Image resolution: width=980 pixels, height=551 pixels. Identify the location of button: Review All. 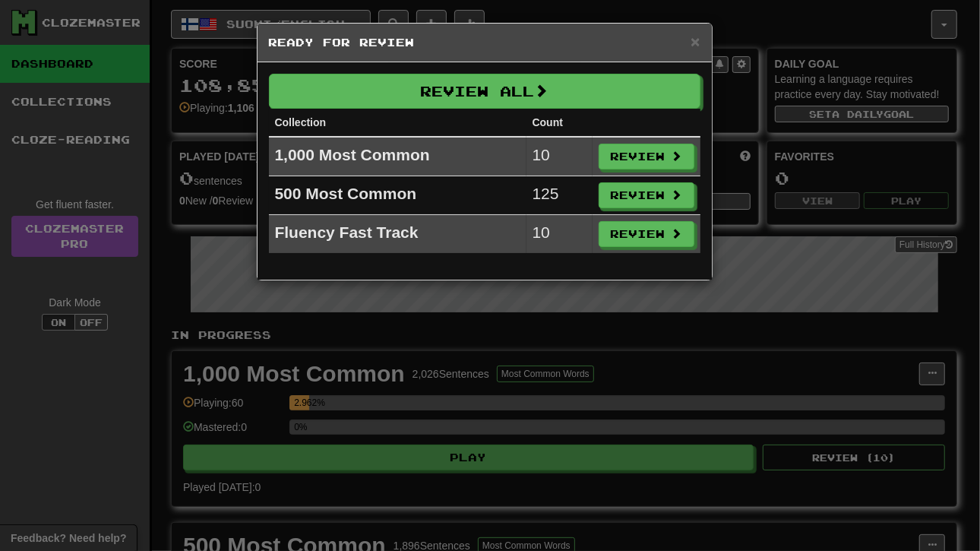
(485, 91).